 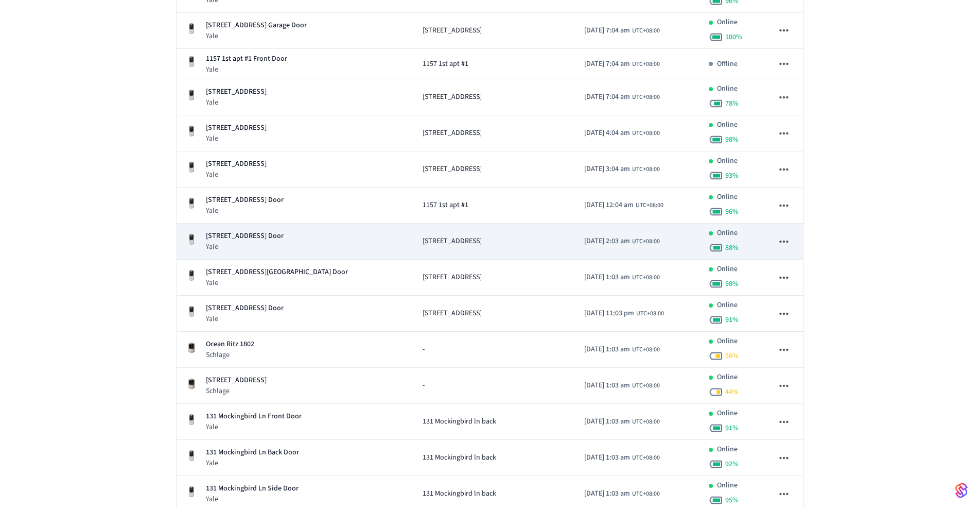 What do you see at coordinates (734, 37) in the screenshot?
I see `span: 100 %` at bounding box center [734, 37].